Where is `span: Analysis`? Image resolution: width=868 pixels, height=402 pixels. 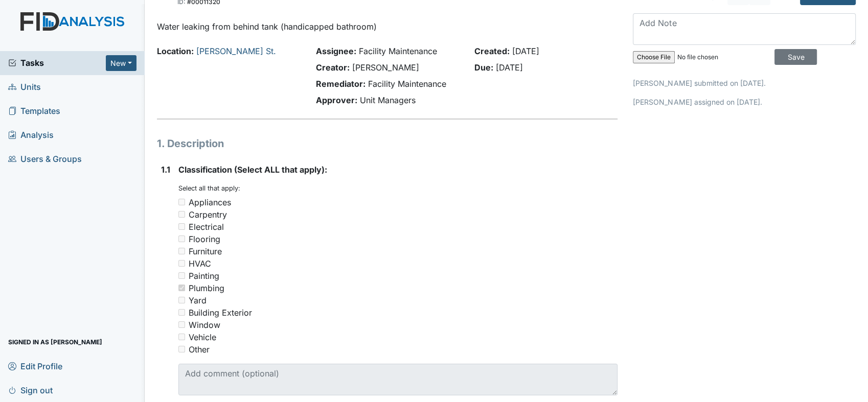
span: Analysis is located at coordinates (31, 135).